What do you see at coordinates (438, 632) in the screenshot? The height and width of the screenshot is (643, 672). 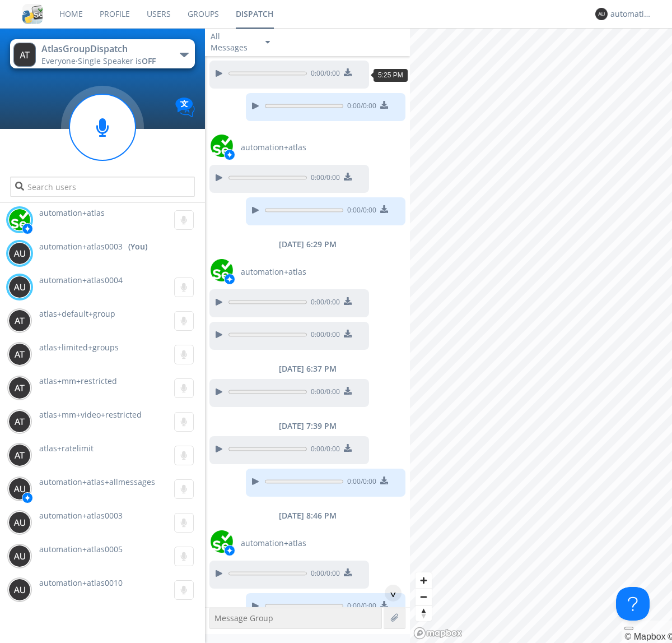 I see `a: Mapbox logo` at bounding box center [438, 632].